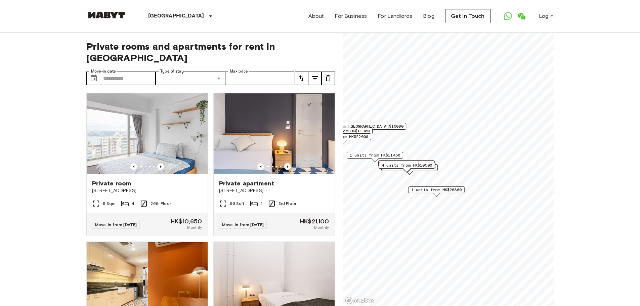 The height and width of the screenshot is (306, 640). I want to click on span: 4 units from HK$10500, so click(406, 165).